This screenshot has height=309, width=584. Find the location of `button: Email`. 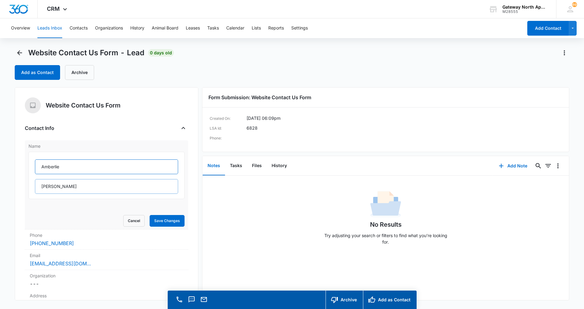

button: Email is located at coordinates (204, 299).